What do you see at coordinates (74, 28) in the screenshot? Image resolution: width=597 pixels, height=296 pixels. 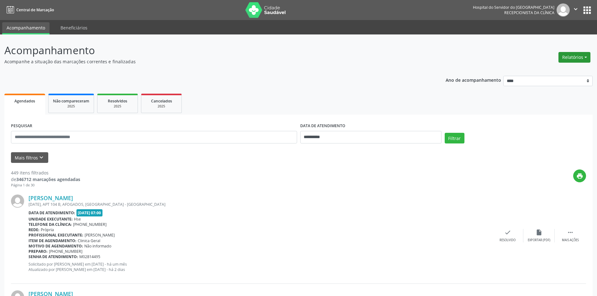 I see `a: Beneficiários` at bounding box center [74, 28].